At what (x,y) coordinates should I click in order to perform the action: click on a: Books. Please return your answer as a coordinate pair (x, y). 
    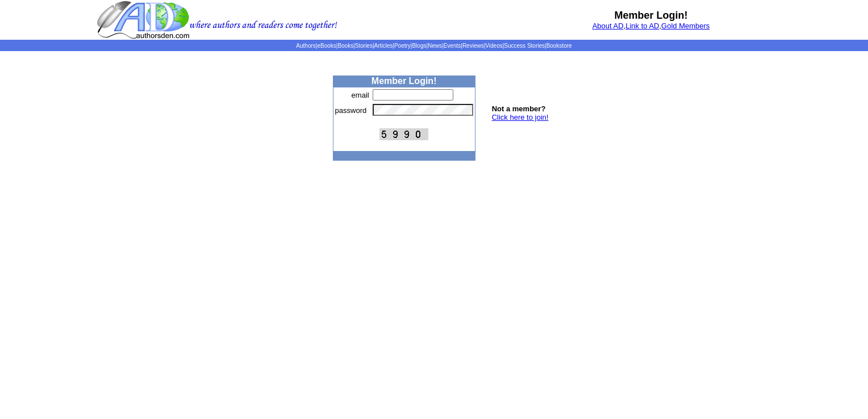
    Looking at the image, I should click on (345, 46).